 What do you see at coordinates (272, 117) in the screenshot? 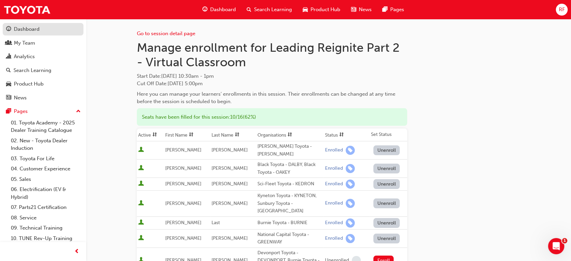
I see `div: Seats have been filled for this session : 10 / 16 ( 62% )` at bounding box center [272, 117].